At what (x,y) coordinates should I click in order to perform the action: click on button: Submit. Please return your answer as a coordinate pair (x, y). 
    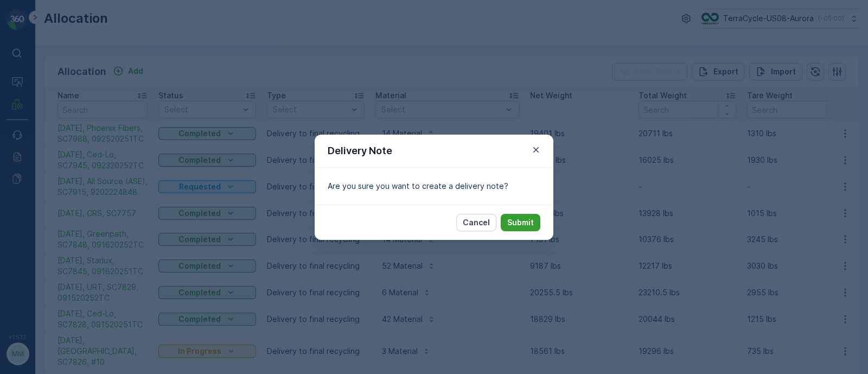
    Looking at the image, I should click on (520, 223).